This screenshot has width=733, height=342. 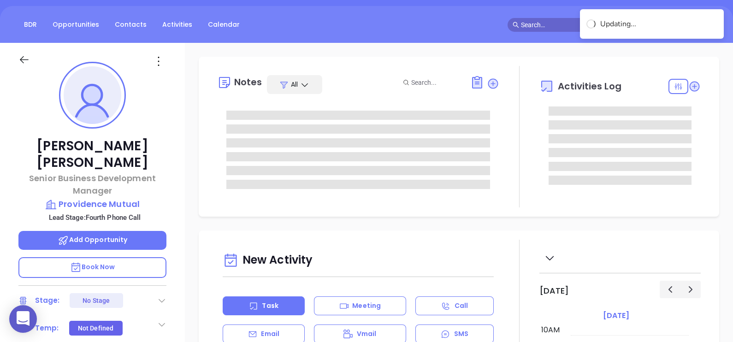 I want to click on span: Activities Log, so click(x=589, y=86).